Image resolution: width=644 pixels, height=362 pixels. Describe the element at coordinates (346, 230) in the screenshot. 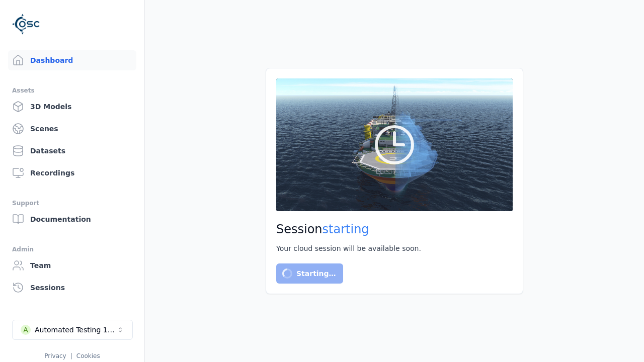

I see `span: starting` at that location.